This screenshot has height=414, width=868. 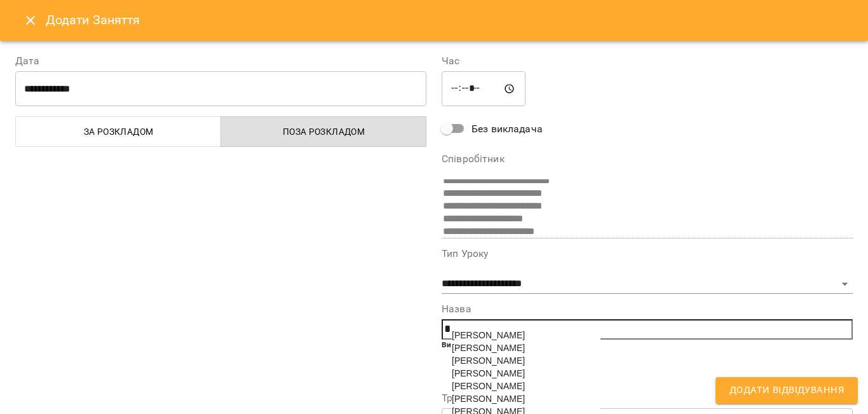 What do you see at coordinates (323, 131) in the screenshot?
I see `span: Поза розкладом` at bounding box center [323, 131].